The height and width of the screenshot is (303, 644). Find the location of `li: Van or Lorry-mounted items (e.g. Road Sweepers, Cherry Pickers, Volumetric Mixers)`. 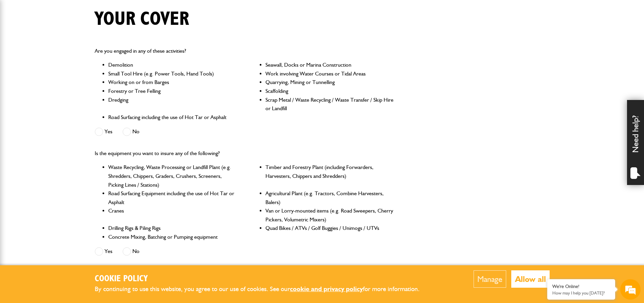

li: Van or Lorry-mounted items (e.g. Road Sweepers, Cherry Pickers, Volumetric Mixers) is located at coordinates (330, 215).